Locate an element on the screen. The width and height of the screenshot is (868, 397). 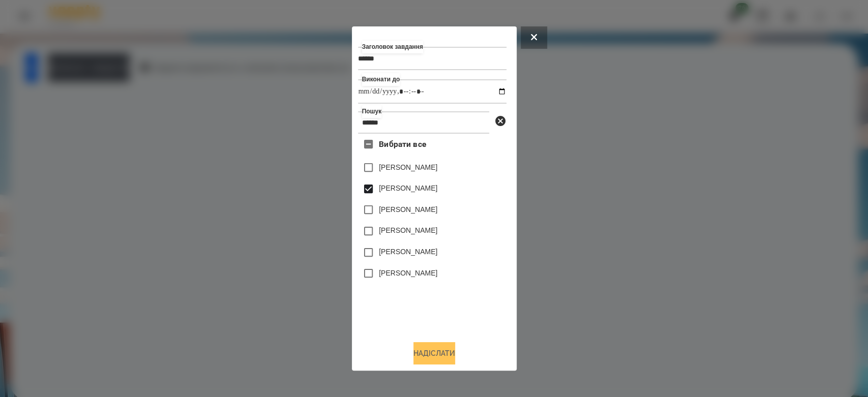
button: Надіслати is located at coordinates (434, 354).